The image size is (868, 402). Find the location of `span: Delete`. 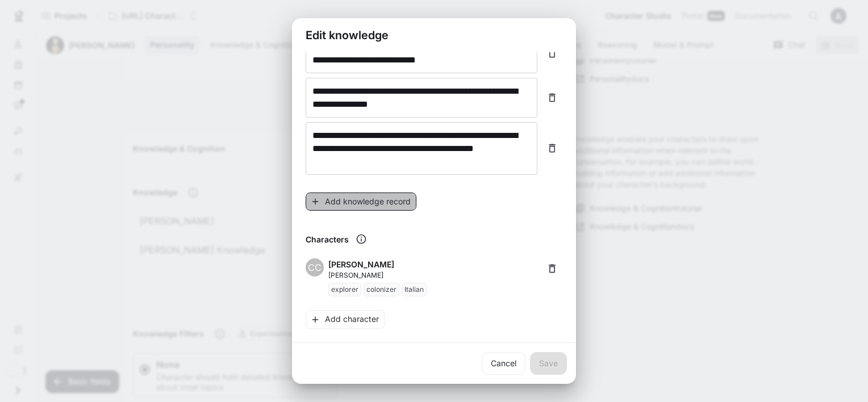

span: Delete is located at coordinates (552, 277).